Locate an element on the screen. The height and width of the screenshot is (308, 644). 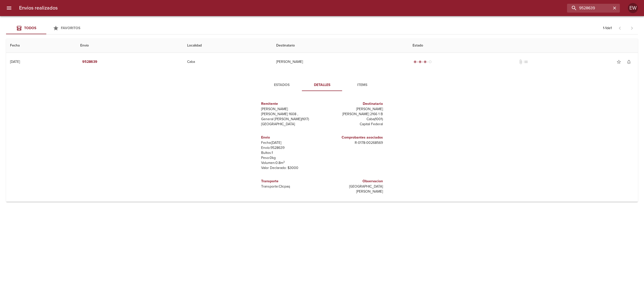
p: Envío: 9528639 is located at coordinates (291, 148).